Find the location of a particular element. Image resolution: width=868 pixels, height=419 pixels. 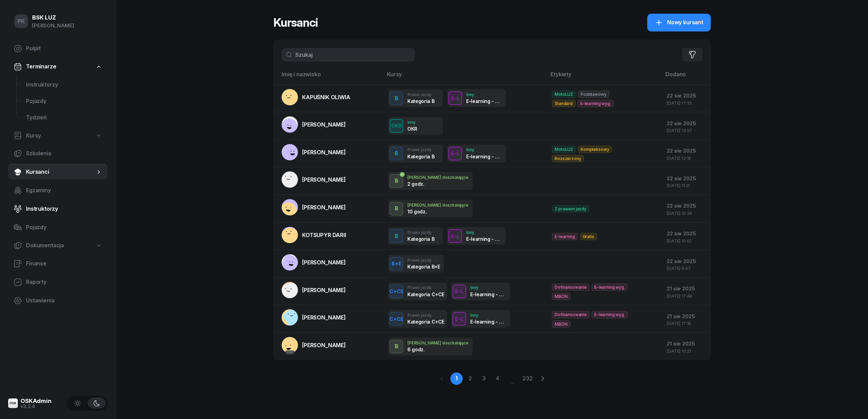

span: Finanse is located at coordinates (64, 264).